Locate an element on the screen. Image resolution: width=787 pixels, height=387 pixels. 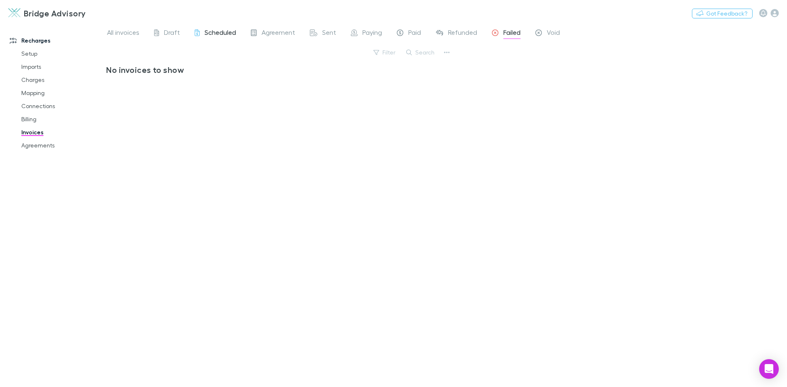
span: Scheduled is located at coordinates (220, 34).